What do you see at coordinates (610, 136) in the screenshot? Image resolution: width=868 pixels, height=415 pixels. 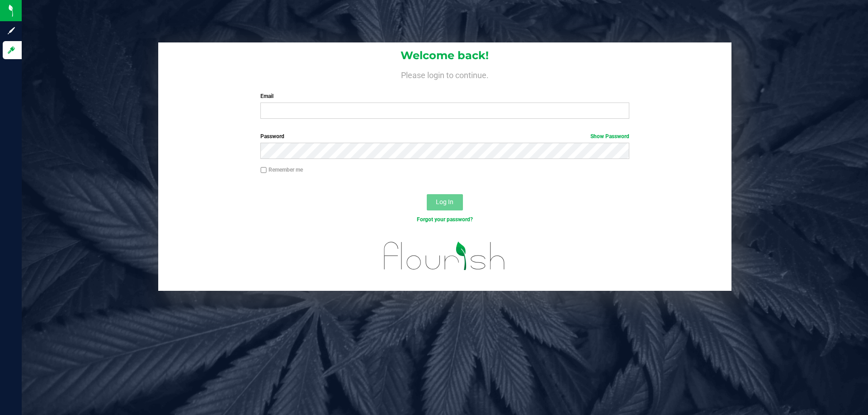 I see `a: Show Password` at bounding box center [610, 136].